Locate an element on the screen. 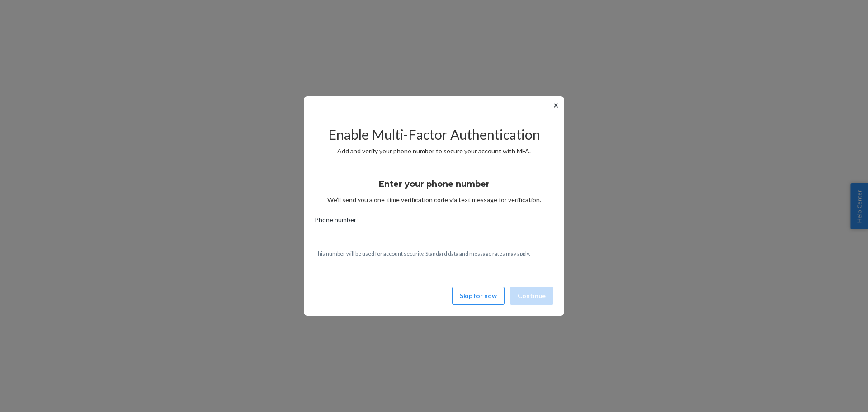 Image resolution: width=868 pixels, height=412 pixels. p: Add and verify your phone number to secure your account with MFA. is located at coordinates (434, 151).